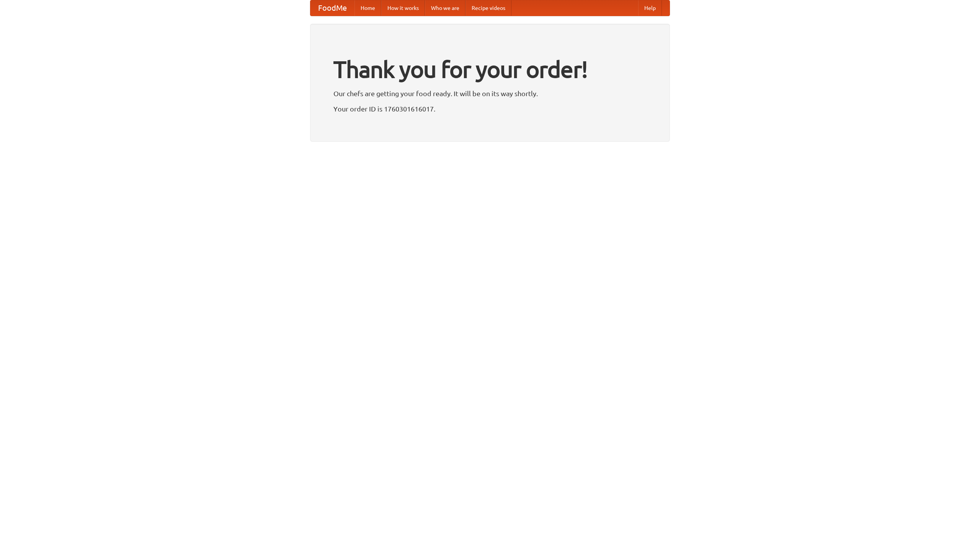  Describe the element at coordinates (368, 8) in the screenshot. I see `a: Home` at that location.